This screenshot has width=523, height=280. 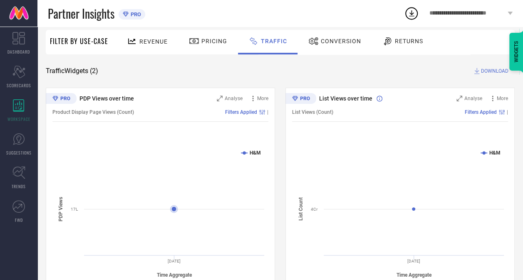 I want to click on span: SCORECARDS, so click(x=19, y=85).